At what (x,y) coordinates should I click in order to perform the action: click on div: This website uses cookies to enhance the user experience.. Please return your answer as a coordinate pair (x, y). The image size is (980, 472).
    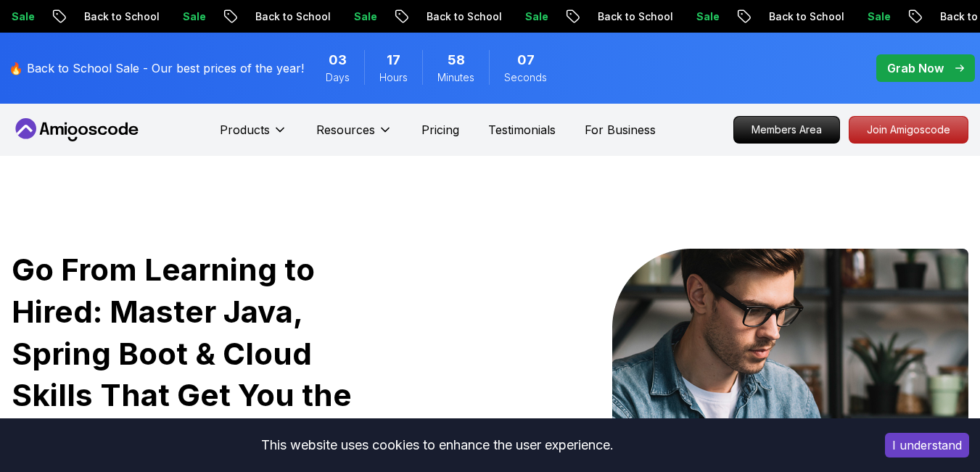
    Looking at the image, I should click on (437, 445).